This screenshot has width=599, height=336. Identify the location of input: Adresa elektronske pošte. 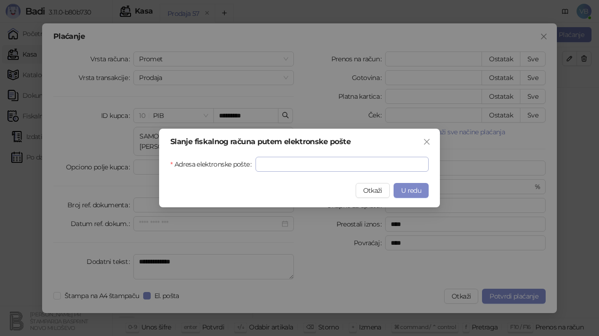
(342, 164).